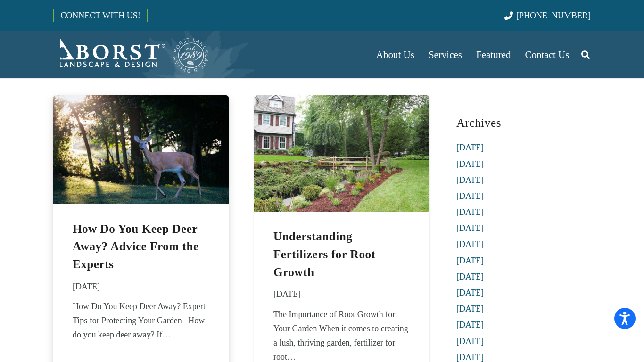 The image size is (644, 362). Describe the element at coordinates (494, 55) in the screenshot. I see `span: Featured` at that location.